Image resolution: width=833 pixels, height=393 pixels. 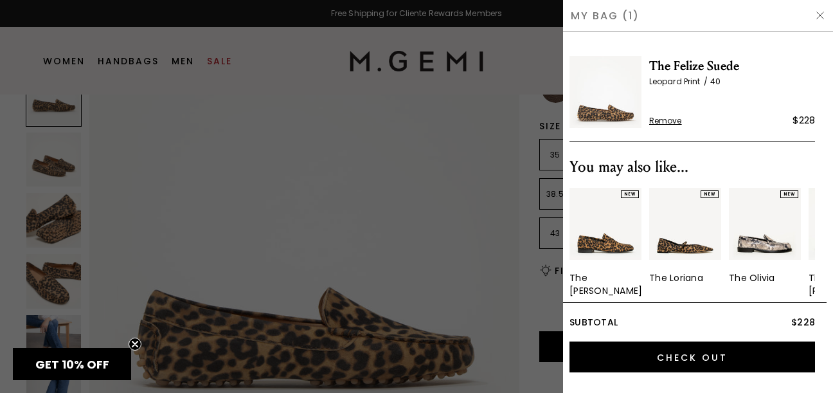 What do you see at coordinates (685, 236) in the screenshot?
I see `a: NEWThe Loriana` at bounding box center [685, 236].